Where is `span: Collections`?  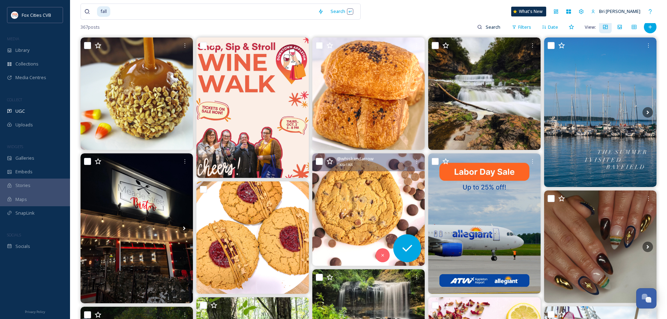
span: Collections is located at coordinates (27, 64).